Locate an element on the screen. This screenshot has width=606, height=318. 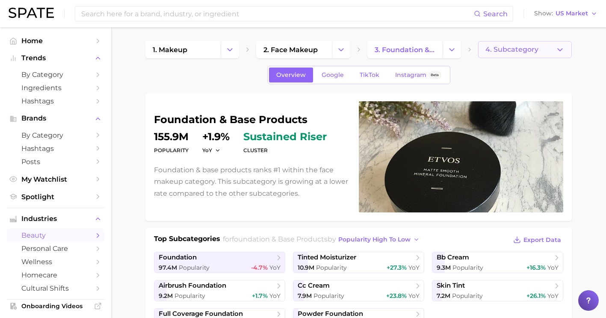
span: -4.7% is located at coordinates (259, 268).